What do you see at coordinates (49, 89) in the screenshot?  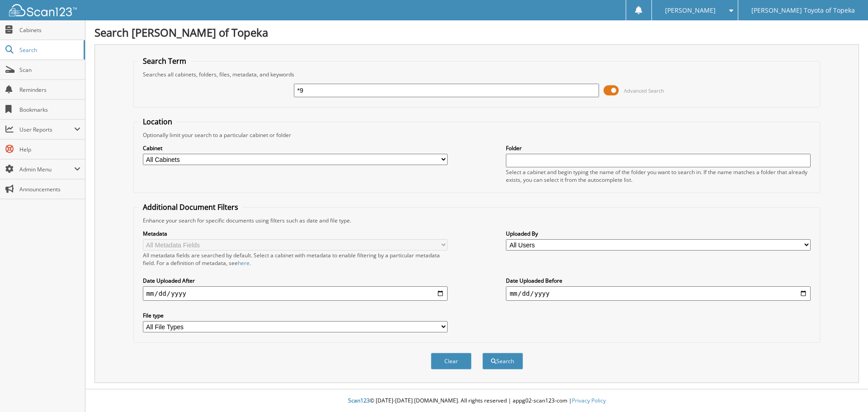 I see `span: Reminders` at bounding box center [49, 89].